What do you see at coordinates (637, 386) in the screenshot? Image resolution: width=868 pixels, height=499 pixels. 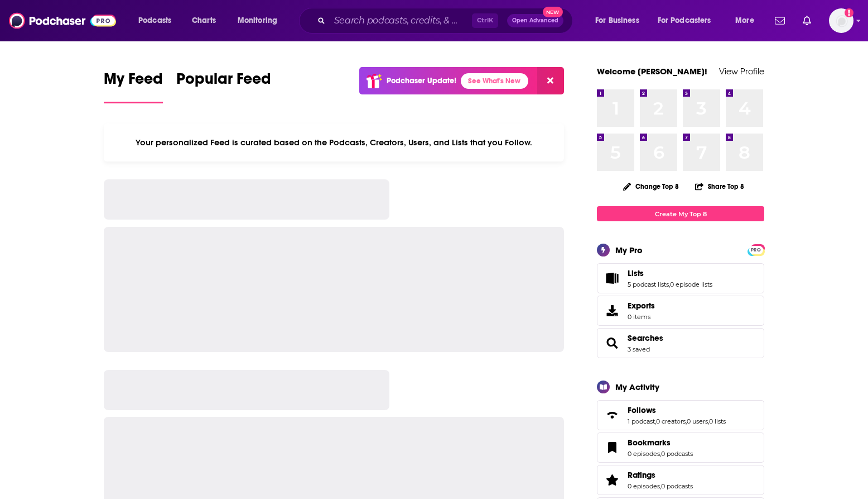 I see `div: My Activity` at bounding box center [637, 386].